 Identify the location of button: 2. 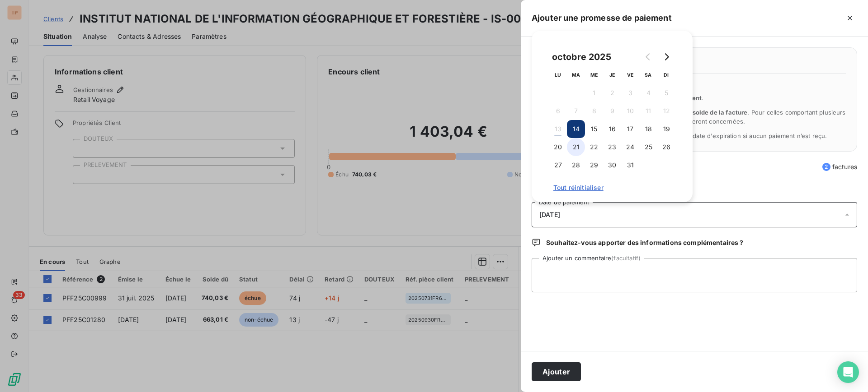
(612, 93).